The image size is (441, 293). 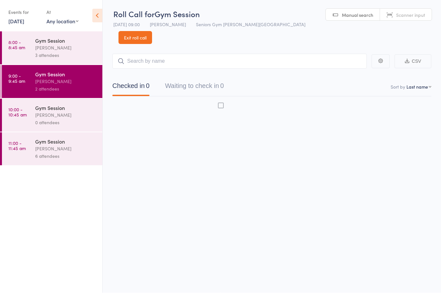 What do you see at coordinates (66, 122) in the screenshot?
I see `div: 0 attendees` at bounding box center [66, 122].